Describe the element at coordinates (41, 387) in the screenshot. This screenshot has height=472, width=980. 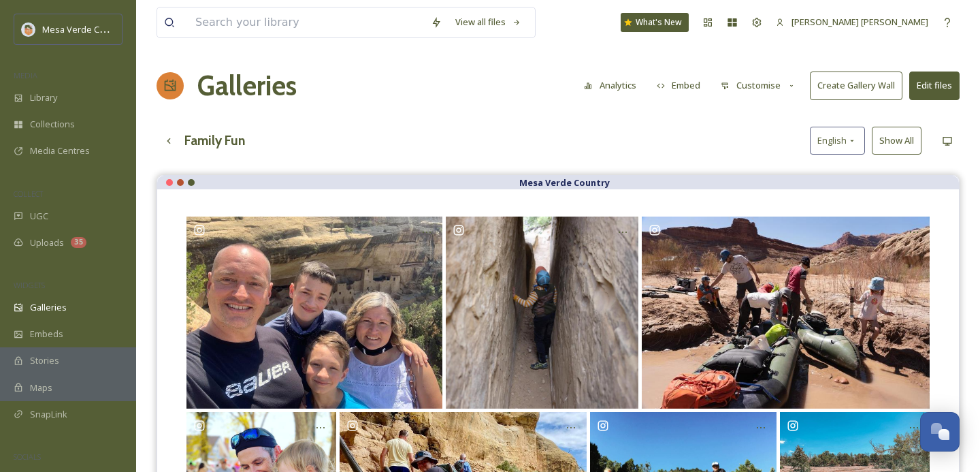
I see `span: Maps` at that location.